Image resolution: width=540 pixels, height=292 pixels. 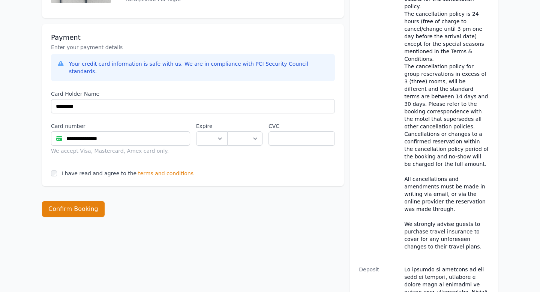 I want to click on p: Enter your payment details, so click(x=193, y=47).